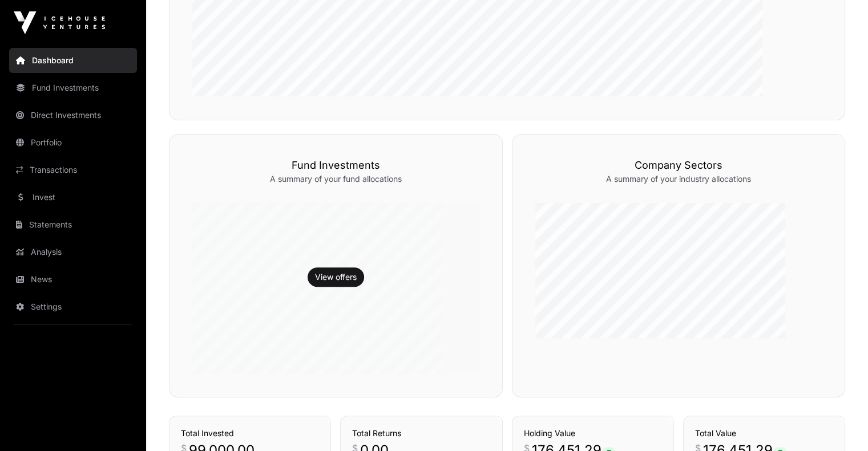  Describe the element at coordinates (250, 433) in the screenshot. I see `h3: Total Invested` at that location.